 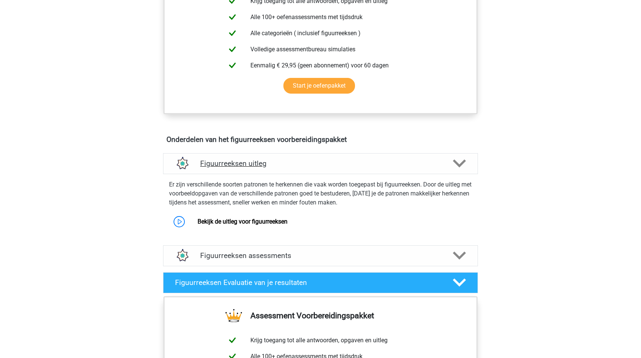 What do you see at coordinates (320, 256) in the screenshot?
I see `a: assessments Figuurreeksen assessments` at bounding box center [320, 256].